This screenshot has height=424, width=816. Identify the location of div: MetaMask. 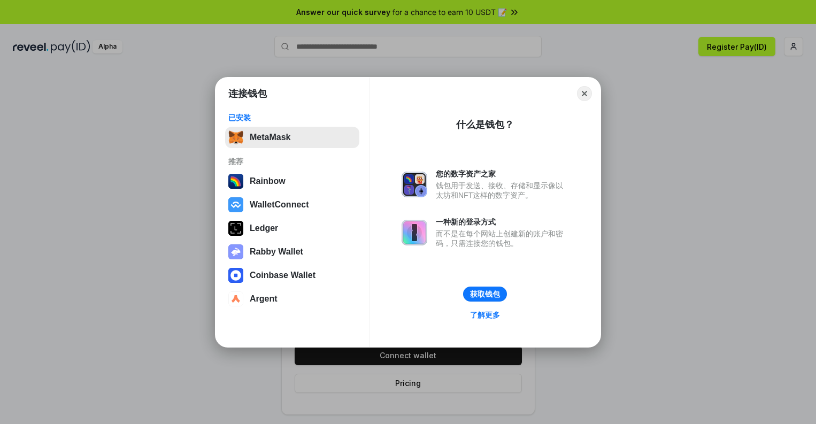
(270, 137).